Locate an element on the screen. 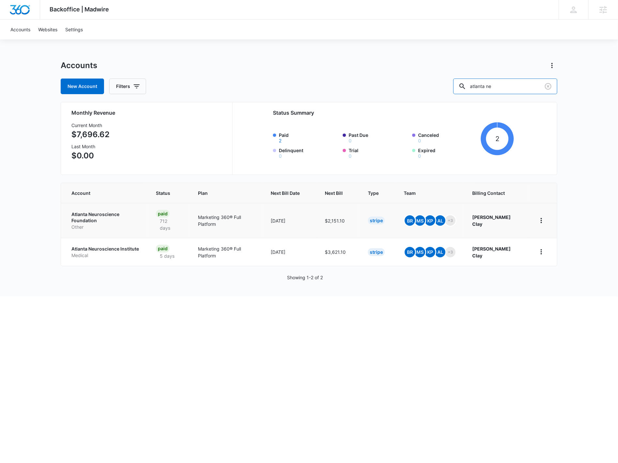 The image size is (618, 463). label: Past Due is located at coordinates (378, 137).